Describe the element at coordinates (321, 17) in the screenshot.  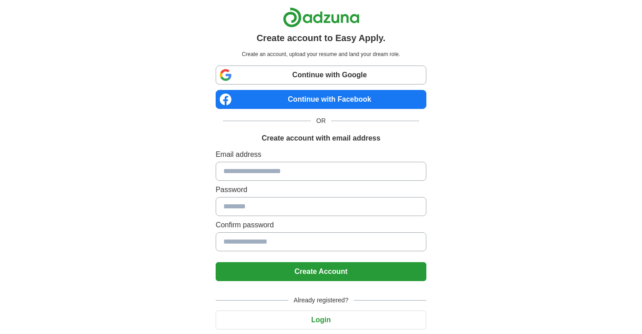
I see `img: Adzuna logo` at that location.